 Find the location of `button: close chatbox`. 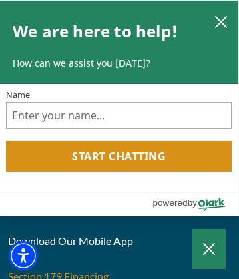

button: close chatbox is located at coordinates (221, 21).